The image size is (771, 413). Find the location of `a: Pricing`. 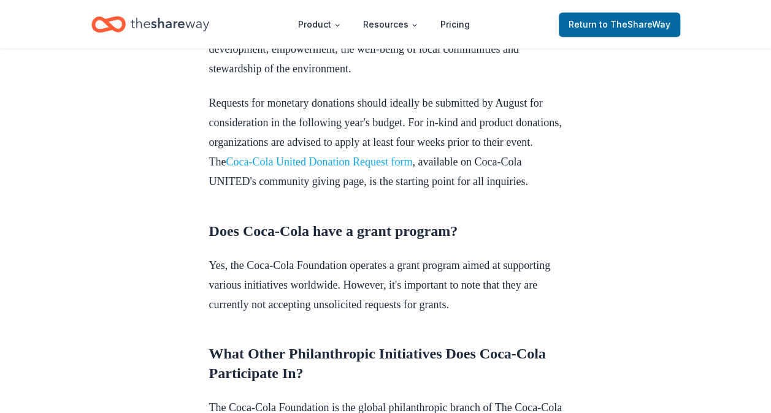

a: Pricing is located at coordinates (455, 25).